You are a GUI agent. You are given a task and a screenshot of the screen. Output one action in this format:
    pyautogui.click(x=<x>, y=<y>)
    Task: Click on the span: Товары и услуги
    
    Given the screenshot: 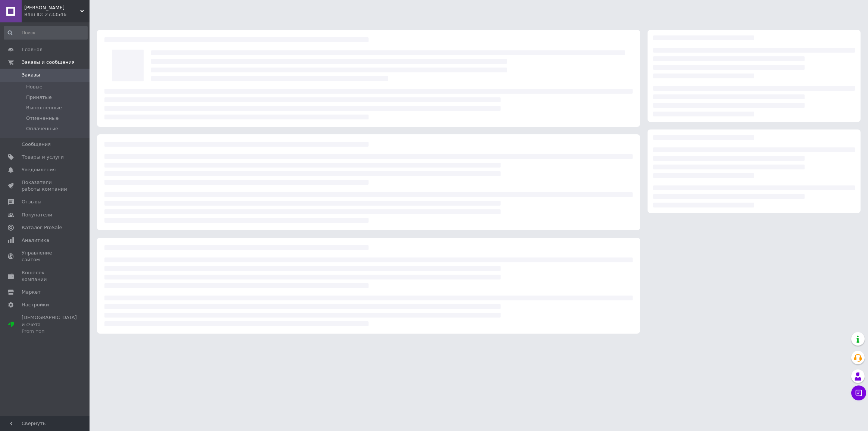 What is the action you would take?
    pyautogui.click(x=43, y=157)
    